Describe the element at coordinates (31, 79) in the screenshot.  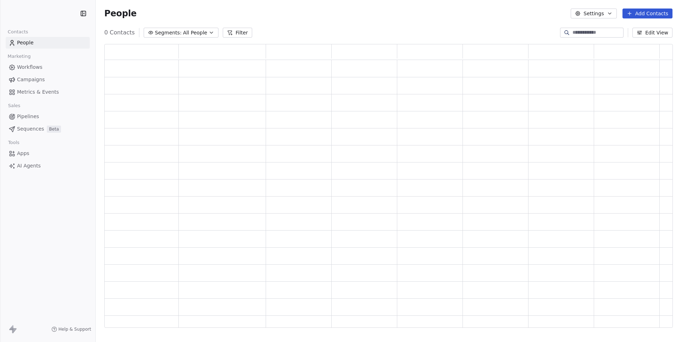
I see `span: Campaigns` at that location.